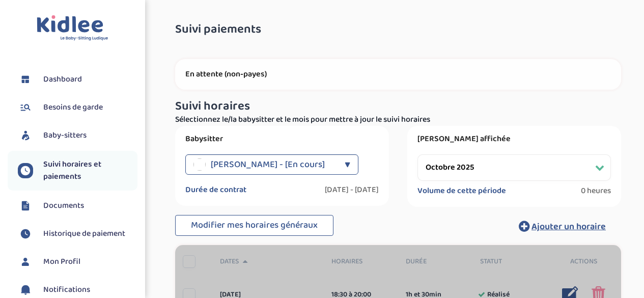 The image size is (644, 298). Describe the element at coordinates (73, 108) in the screenshot. I see `span: Besoins de garde` at that location.